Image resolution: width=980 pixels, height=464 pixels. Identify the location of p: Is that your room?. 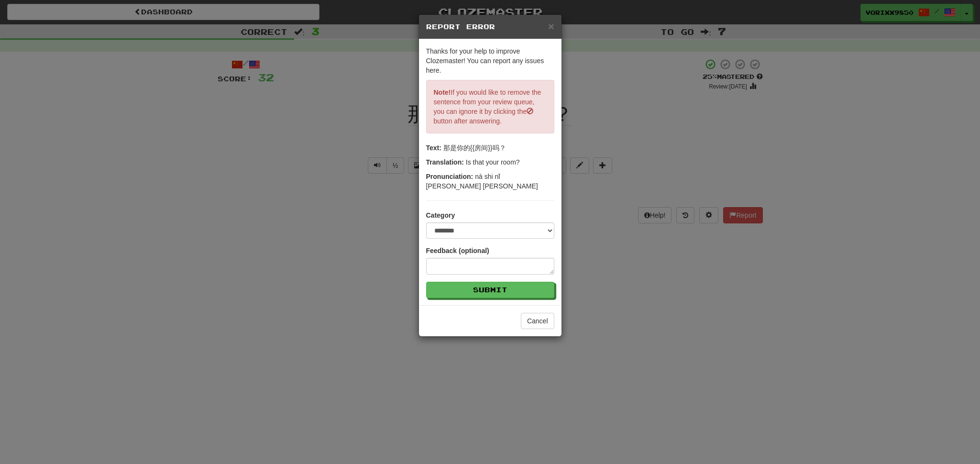
(490, 162).